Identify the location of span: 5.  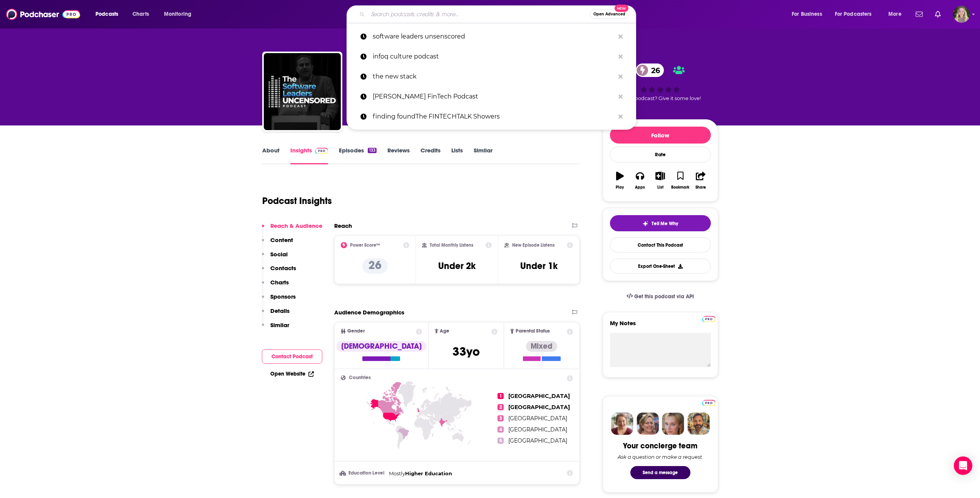
(500, 441).